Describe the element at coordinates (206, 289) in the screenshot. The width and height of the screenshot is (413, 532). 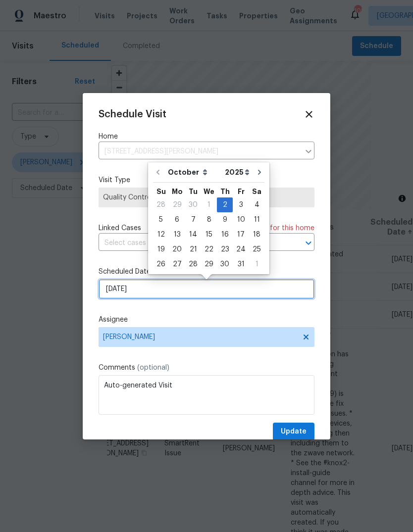
I see `input: M/D/YYYY` at that location.